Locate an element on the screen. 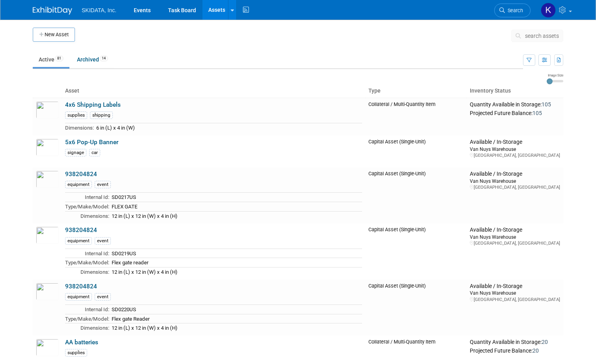 Image resolution: width=596 pixels, height=364 pixels. td: Flex gate Reader is located at coordinates (235, 319).